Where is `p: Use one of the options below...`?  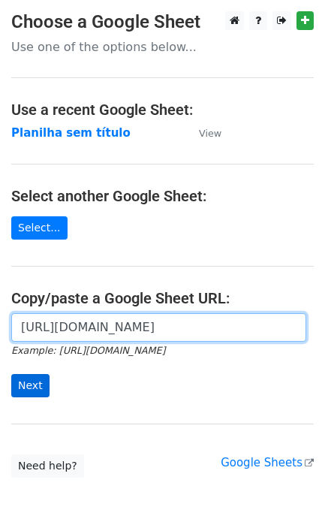 p: Use one of the options below... is located at coordinates (162, 47).